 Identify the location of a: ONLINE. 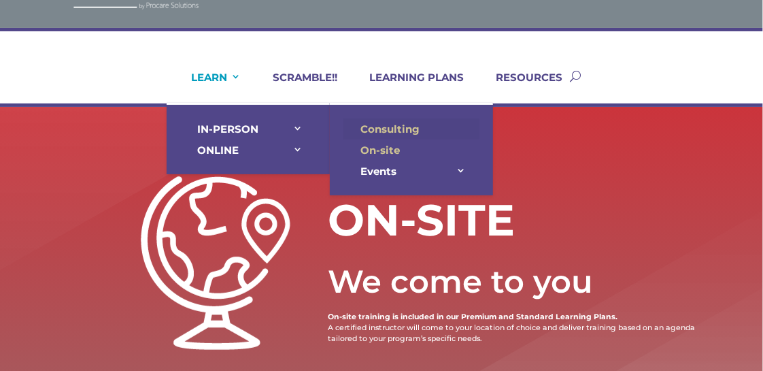
(248, 150).